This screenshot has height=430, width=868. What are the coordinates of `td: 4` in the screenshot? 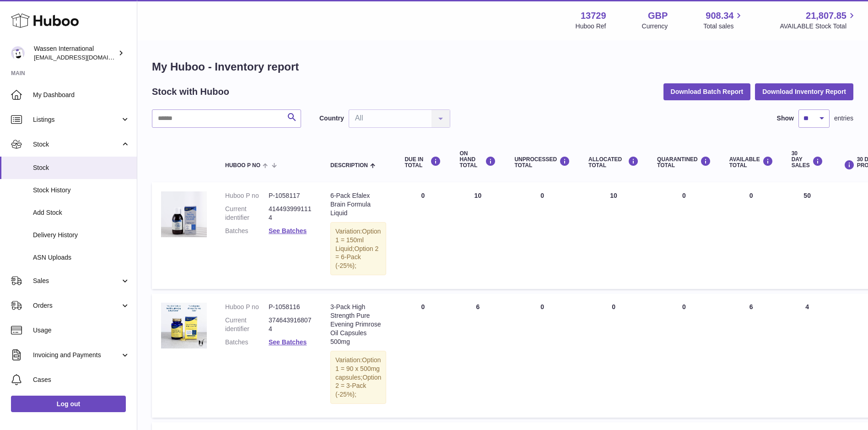 It's located at (807, 355).